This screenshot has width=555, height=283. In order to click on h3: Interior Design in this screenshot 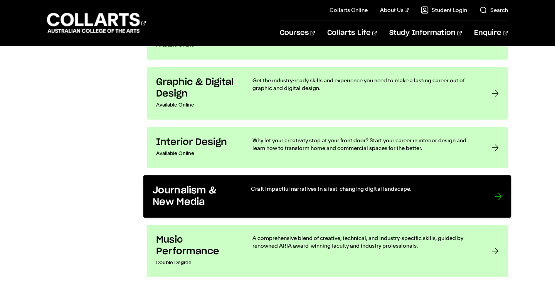, I will do `click(196, 142)`.